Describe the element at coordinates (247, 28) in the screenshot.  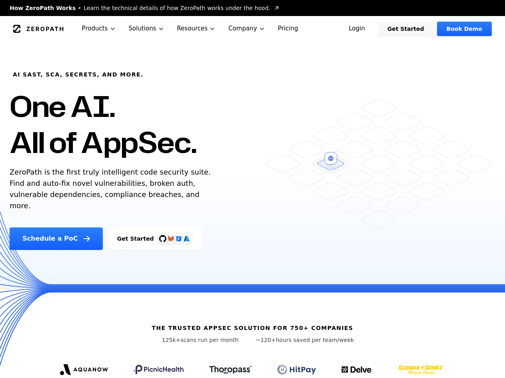
I see `button: Company` at that location.